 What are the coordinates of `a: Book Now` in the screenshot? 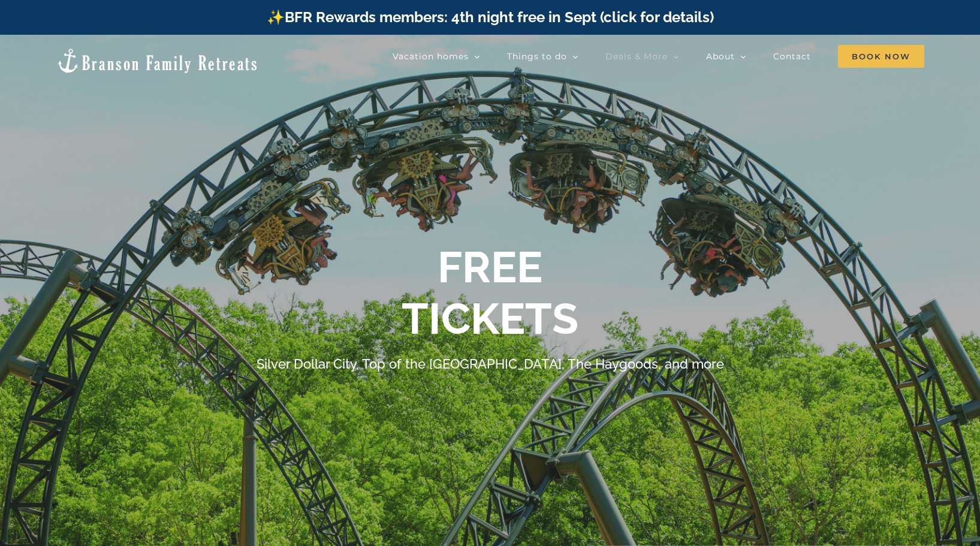 It's located at (881, 56).